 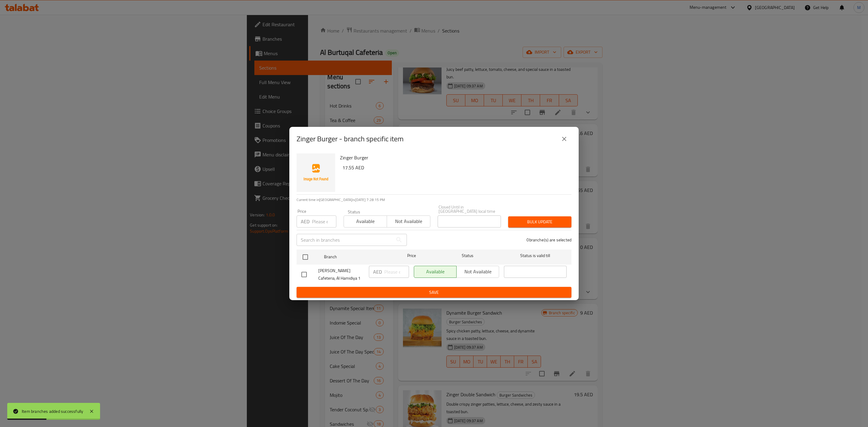 What do you see at coordinates (53, 411) in the screenshot?
I see `div: Item branches added successfully` at bounding box center [53, 411].